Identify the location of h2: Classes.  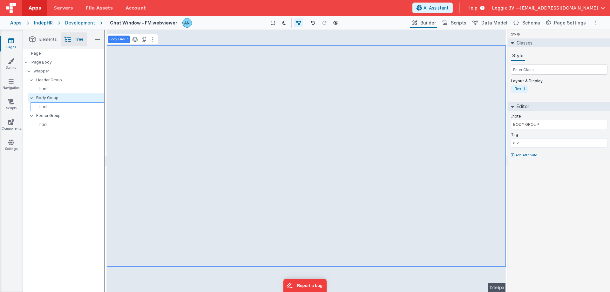
(524, 43).